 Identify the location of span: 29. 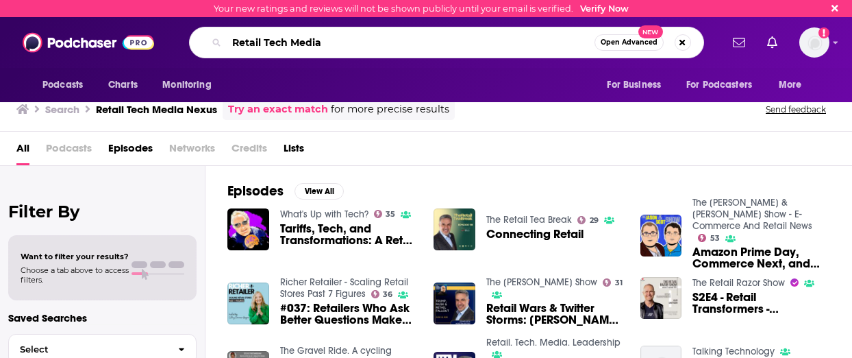
(594, 220).